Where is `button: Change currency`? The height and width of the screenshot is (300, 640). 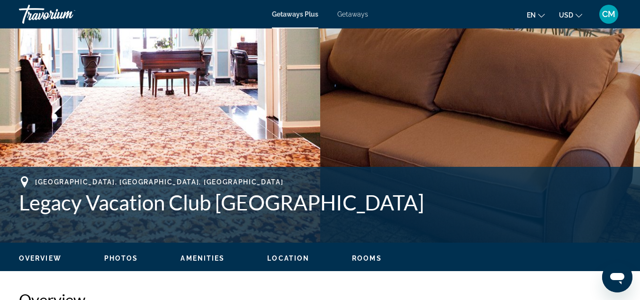 button: Change currency is located at coordinates (570, 15).